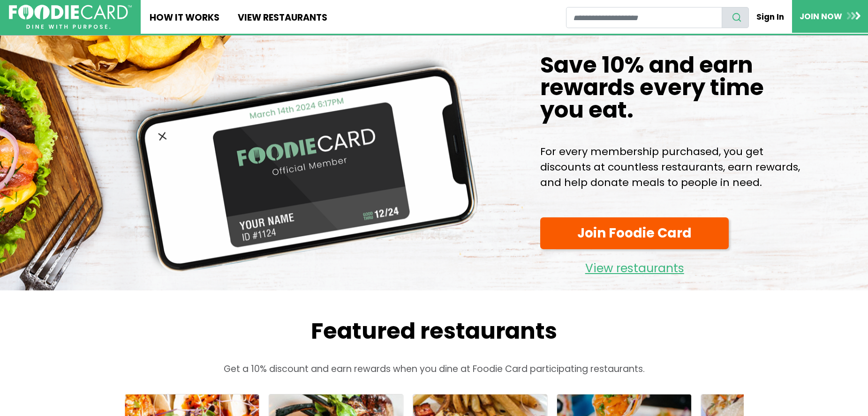 The width and height of the screenshot is (868, 416). I want to click on img: FoodieCard; Eat, Drink, Save, Donate, so click(71, 17).